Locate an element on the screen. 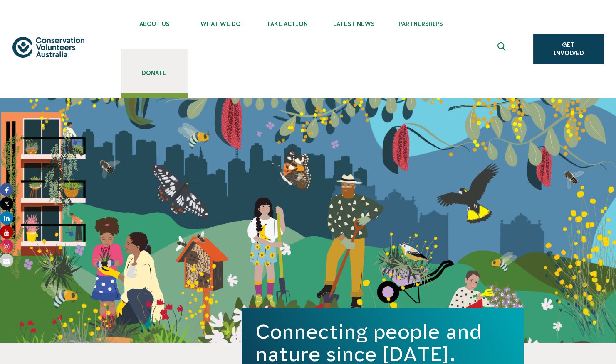 This screenshot has height=364, width=616. span: What We Do is located at coordinates (221, 25).